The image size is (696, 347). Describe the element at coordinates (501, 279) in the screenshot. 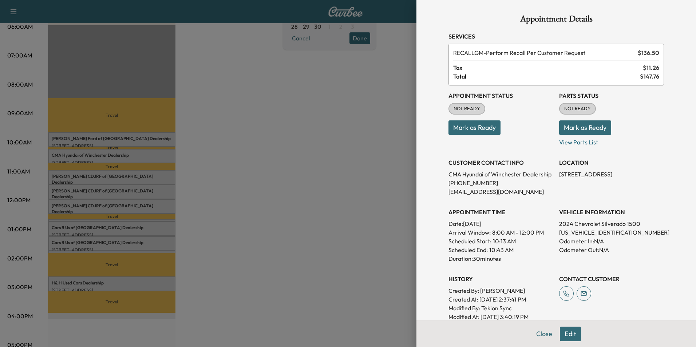

I see `h3: History` at that location.